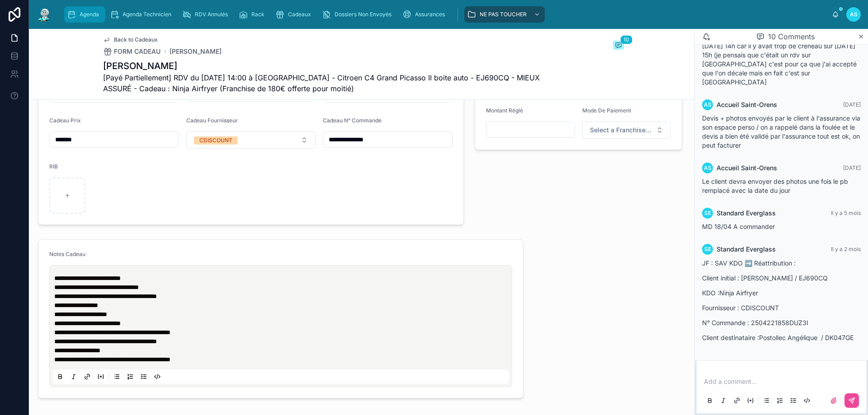  What do you see at coordinates (846, 249) in the screenshot?
I see `span: Il y a 2 mois` at bounding box center [846, 249].